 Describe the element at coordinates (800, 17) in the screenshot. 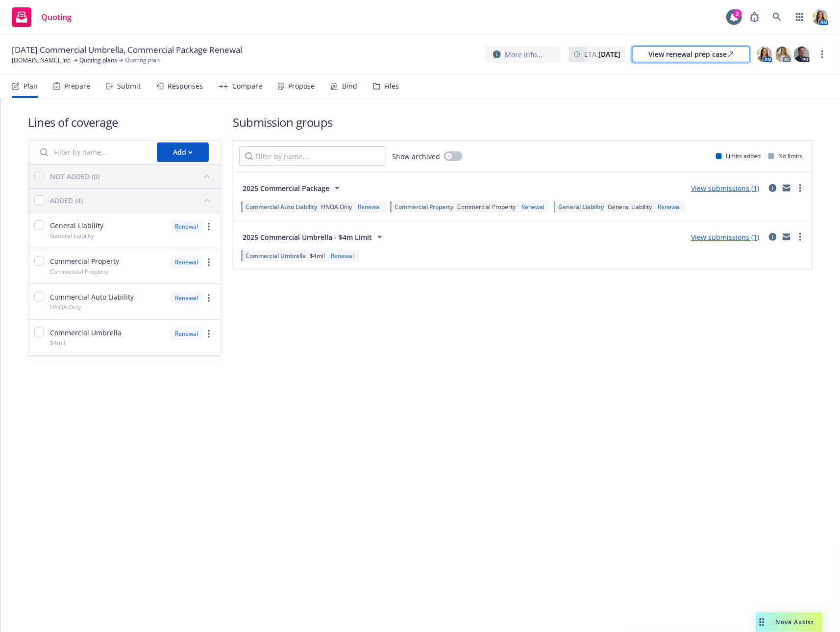

I see `a: Switch app` at that location.